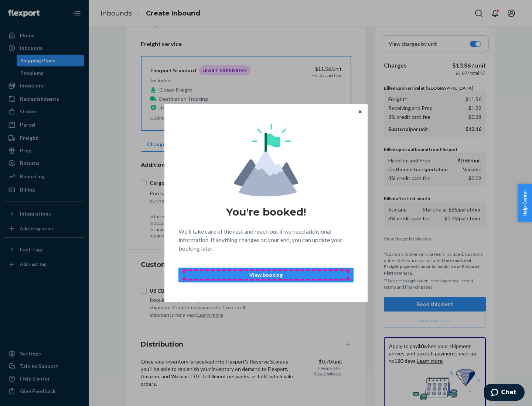 This screenshot has height=406, width=532. I want to click on img: svg+xml,%3Csvg%20viewBox%3D%220%200%20174%20197%22%20fill%3D%22none%22%20xmlns%3D%22http%3A%2F%2F..., so click(266, 160).